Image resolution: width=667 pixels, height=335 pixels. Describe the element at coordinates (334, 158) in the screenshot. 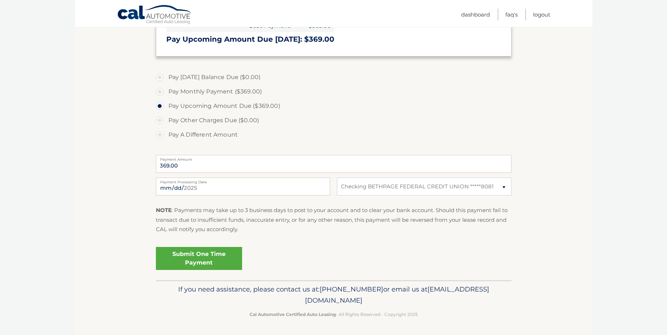

I see `label: Payment Amount` at that location.